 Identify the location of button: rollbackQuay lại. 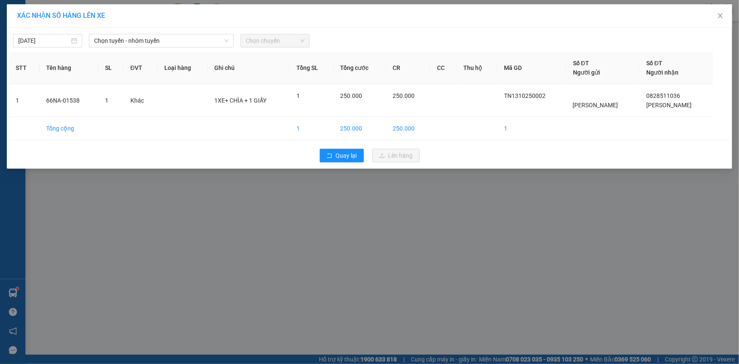
(342, 156).